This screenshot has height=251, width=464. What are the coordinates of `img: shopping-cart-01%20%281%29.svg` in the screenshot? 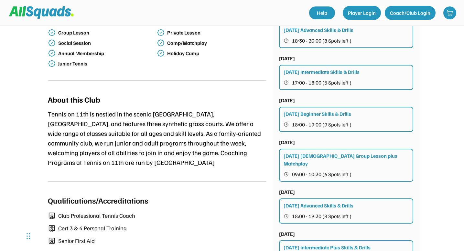 It's located at (449, 13).